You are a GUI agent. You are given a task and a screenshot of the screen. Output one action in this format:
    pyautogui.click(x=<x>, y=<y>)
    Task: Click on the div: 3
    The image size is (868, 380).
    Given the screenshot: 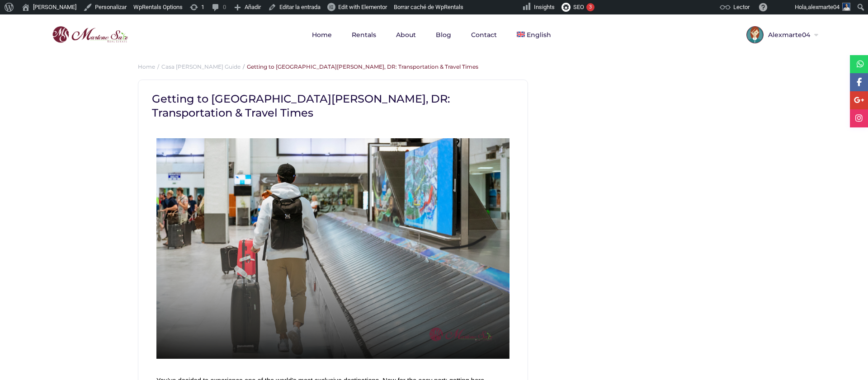 What is the action you would take?
    pyautogui.click(x=590, y=7)
    